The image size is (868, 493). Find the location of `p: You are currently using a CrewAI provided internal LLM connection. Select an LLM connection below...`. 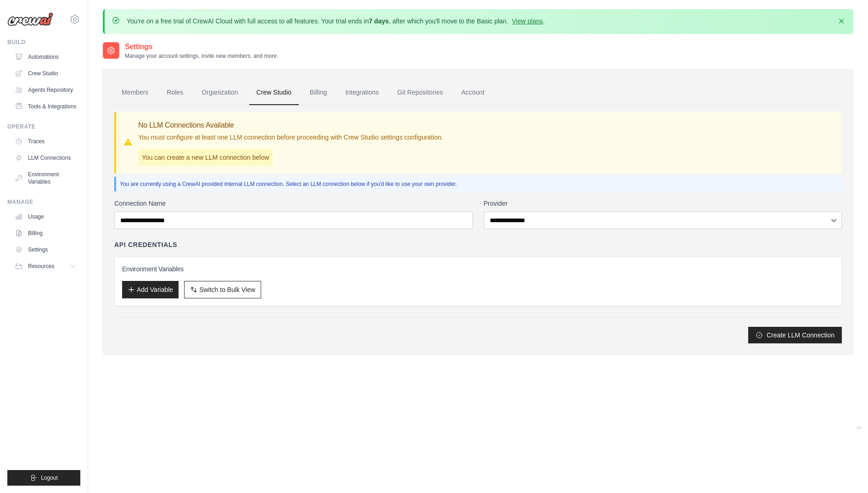

p: You are currently using a CrewAI provided internal LLM connection. Select an LLM connection below... is located at coordinates (479, 184).